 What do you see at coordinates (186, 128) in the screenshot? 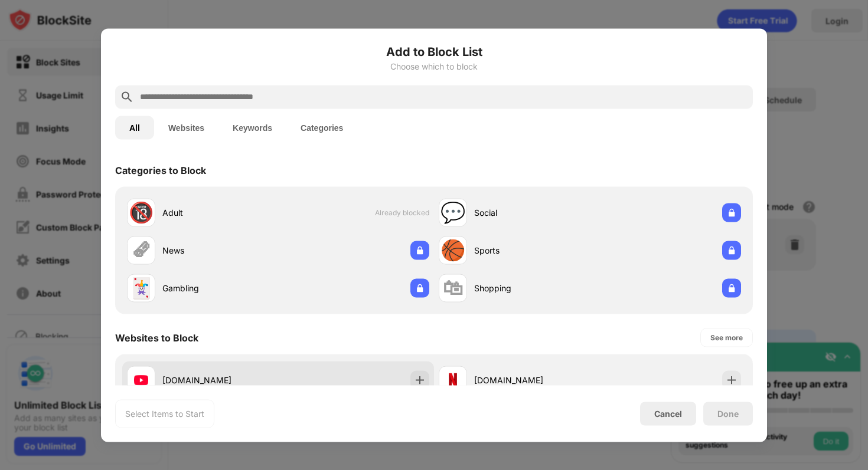
I see `button: Websites` at bounding box center [186, 128].